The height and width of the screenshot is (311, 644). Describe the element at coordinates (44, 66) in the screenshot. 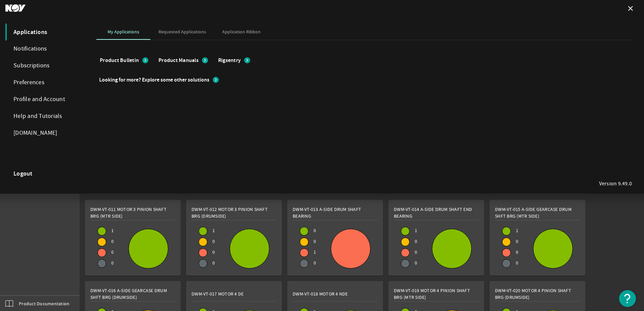

I see `div: Subscriptions` at that location.